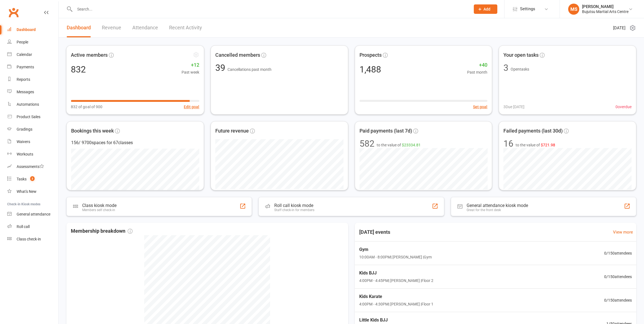 This screenshot has height=324, width=644. What do you see at coordinates (29, 239) in the screenshot?
I see `div: Class check-in` at bounding box center [29, 239].